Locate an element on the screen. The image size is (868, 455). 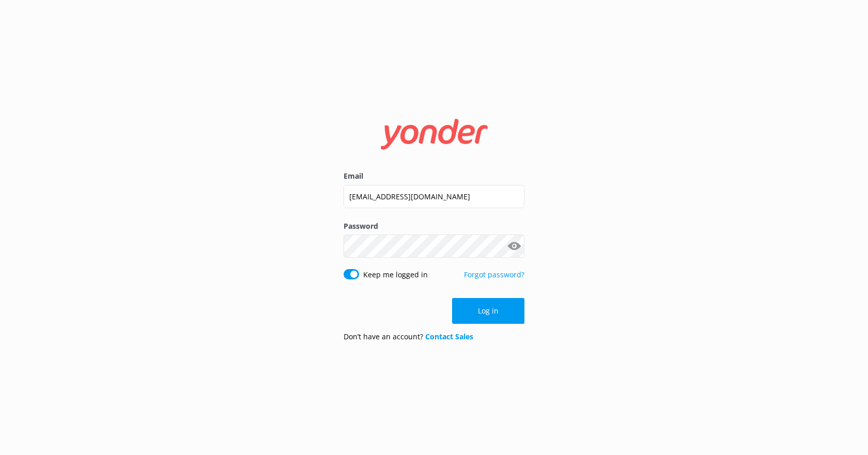
a: Forgot password? is located at coordinates (493, 274).